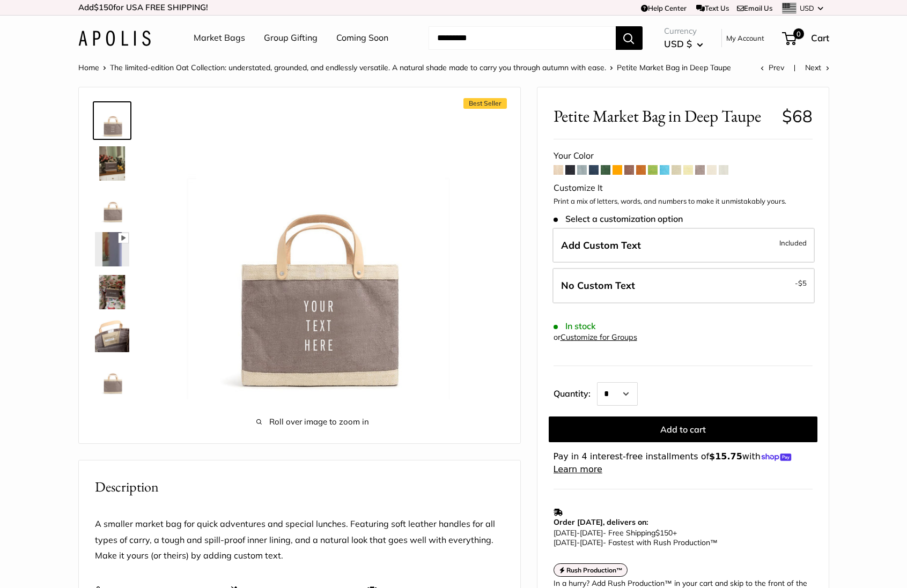 This screenshot has width=907, height=588. I want to click on span: $5, so click(802, 283).